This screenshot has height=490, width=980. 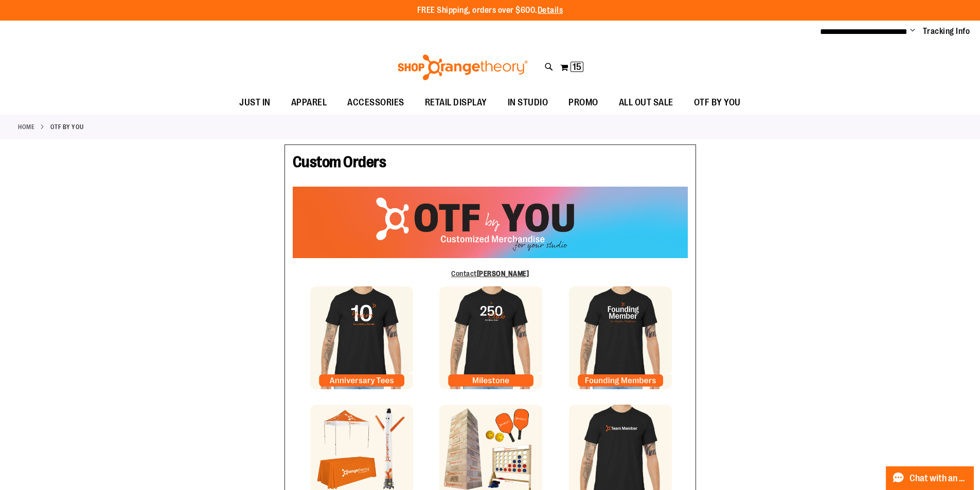 I want to click on span: Chat with an Expert, so click(x=938, y=478).